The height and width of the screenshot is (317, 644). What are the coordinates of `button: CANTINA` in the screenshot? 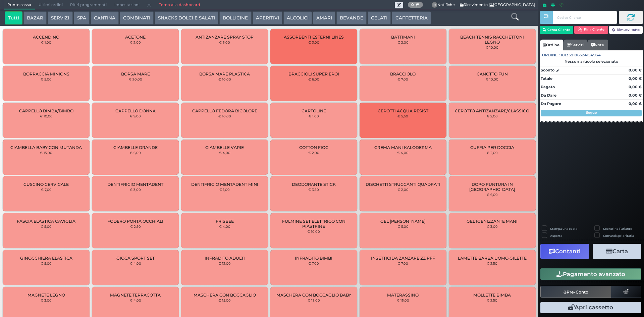 It's located at (105, 18).